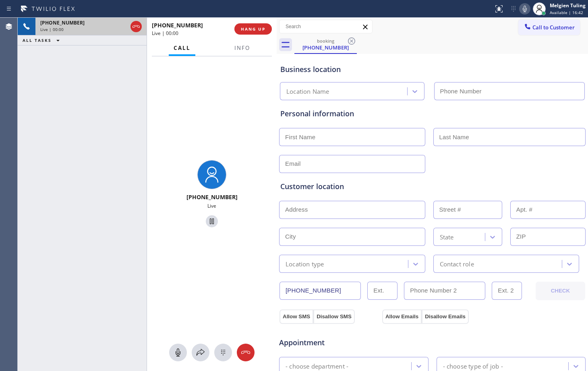 This screenshot has width=588, height=371. I want to click on div: Customer location, so click(432, 186).